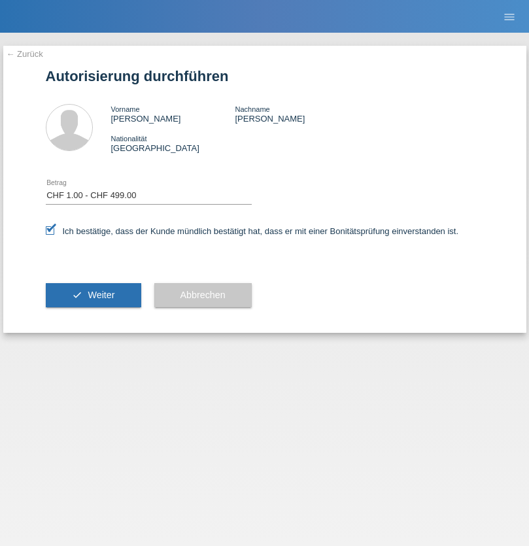  What do you see at coordinates (203, 295) in the screenshot?
I see `span: Abbrechen` at bounding box center [203, 295].